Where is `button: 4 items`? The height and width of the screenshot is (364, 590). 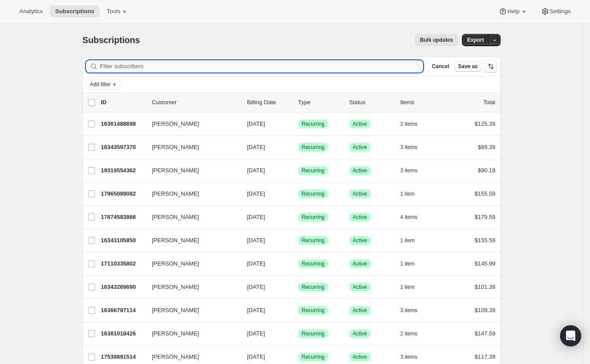 button: 4 items is located at coordinates (413, 217).